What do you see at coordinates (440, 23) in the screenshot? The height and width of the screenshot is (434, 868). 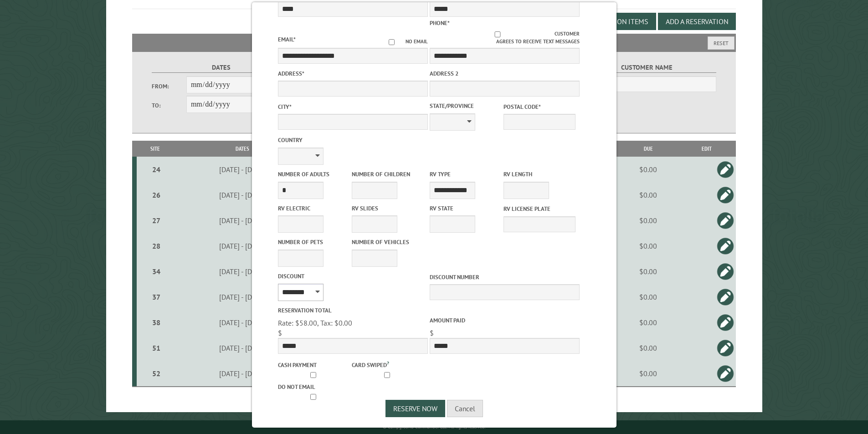 I see `label: Phone` at bounding box center [440, 23].